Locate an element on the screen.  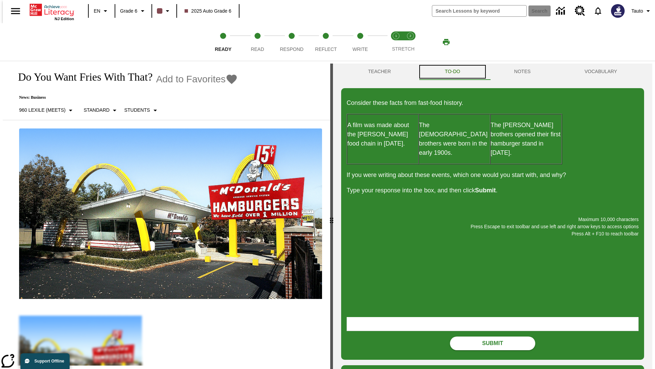
div: Press Enter or Spacebar and then press right and left arrow keys to move the slider is located at coordinates (332, 216).